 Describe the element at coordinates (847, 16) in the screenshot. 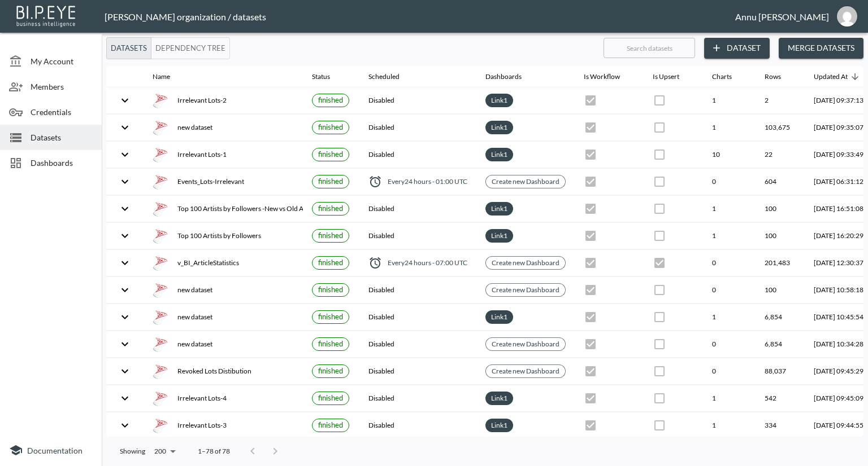

I see `button: annu@mutualart.com` at that location.